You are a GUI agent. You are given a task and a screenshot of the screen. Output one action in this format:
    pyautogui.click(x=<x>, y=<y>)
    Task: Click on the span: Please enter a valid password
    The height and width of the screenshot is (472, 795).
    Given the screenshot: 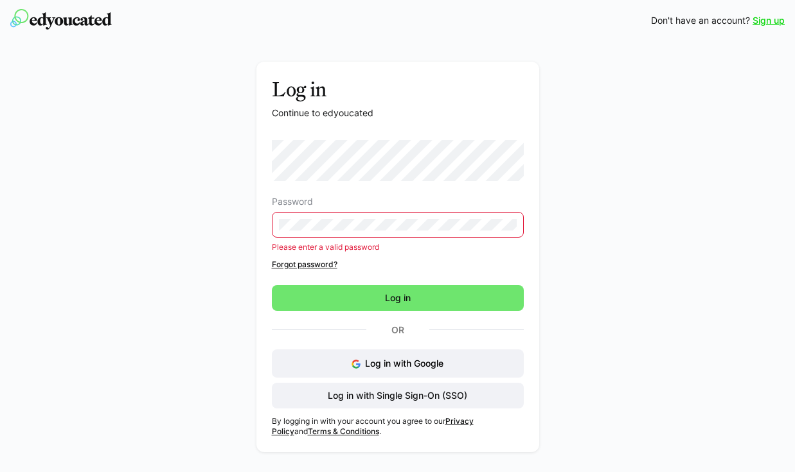 What is the action you would take?
    pyautogui.click(x=325, y=247)
    